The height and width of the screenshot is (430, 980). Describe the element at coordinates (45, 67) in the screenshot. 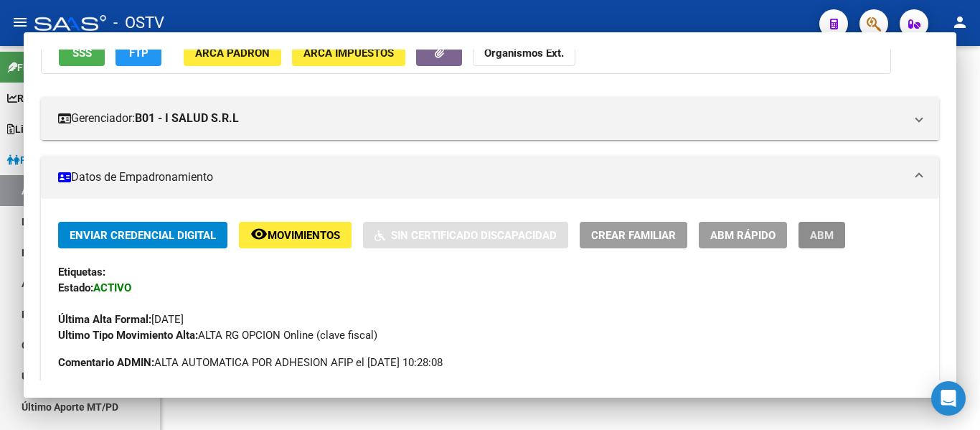

I see `span: Firma Express` at that location.